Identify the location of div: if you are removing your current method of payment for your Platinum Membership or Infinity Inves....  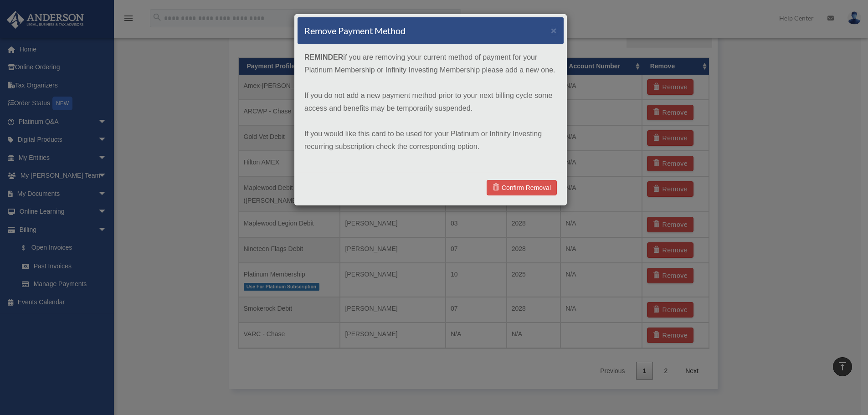
(431, 108).